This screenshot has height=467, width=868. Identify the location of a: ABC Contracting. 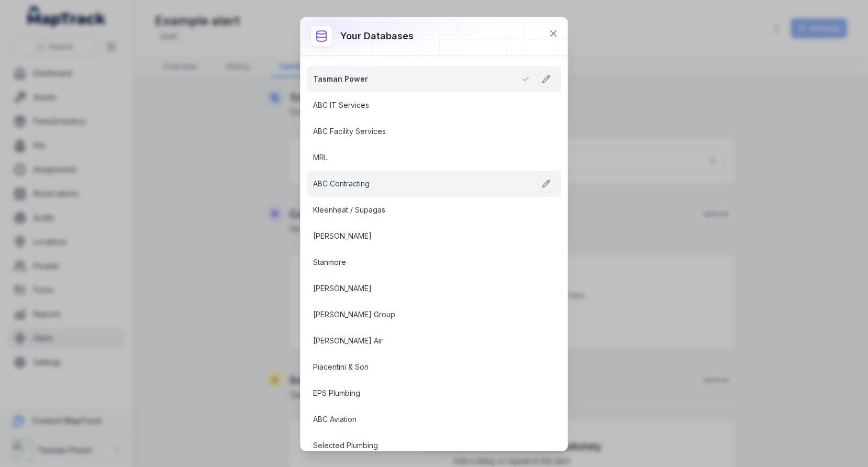
(421, 184).